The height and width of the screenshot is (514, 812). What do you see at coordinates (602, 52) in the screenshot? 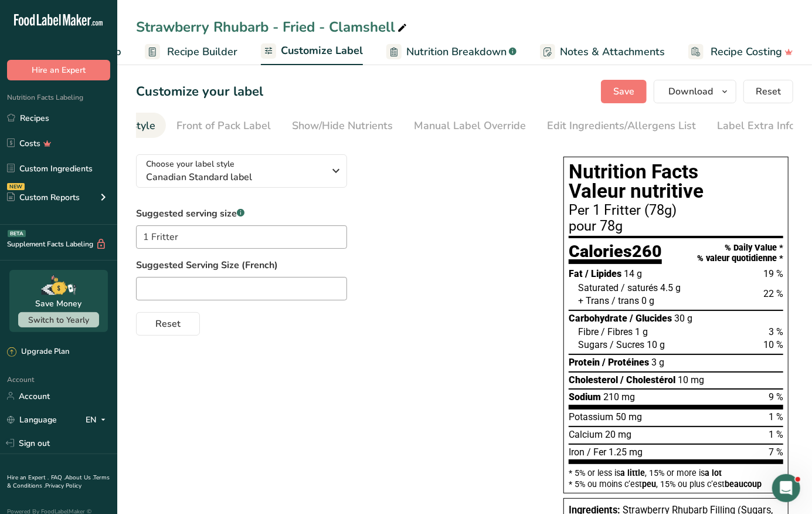
I see `a: Notes & Attachments` at bounding box center [602, 52].